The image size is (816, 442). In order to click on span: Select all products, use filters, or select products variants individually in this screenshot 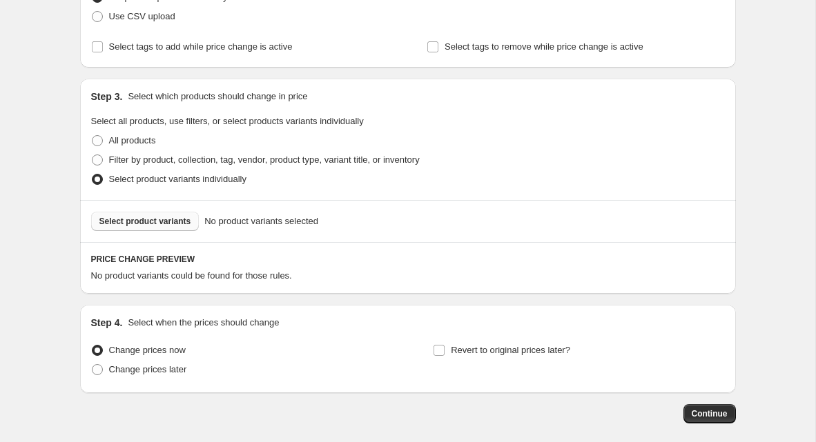, I will do `click(227, 121)`.